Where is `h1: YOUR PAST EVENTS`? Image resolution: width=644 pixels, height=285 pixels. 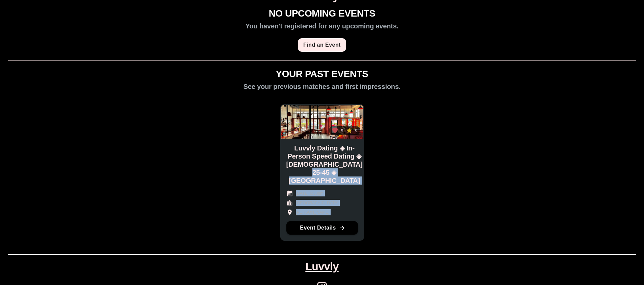 h1: YOUR PAST EVENTS is located at coordinates (322, 74).